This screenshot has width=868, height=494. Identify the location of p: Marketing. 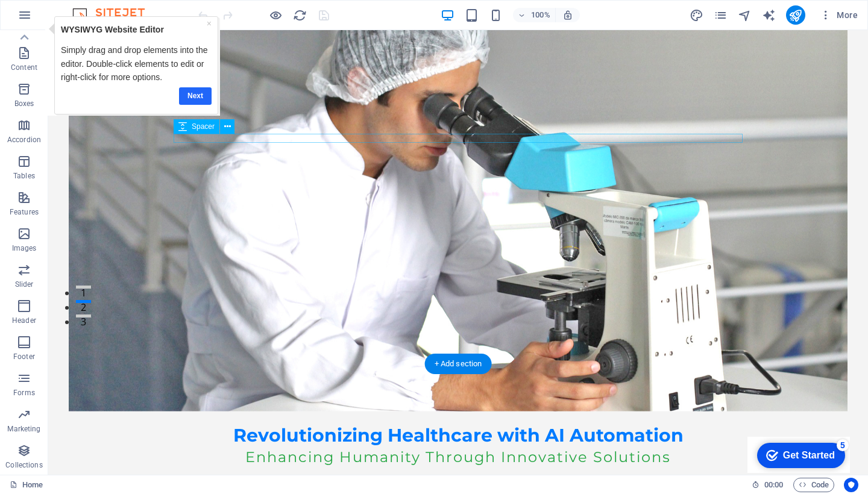
(24, 429).